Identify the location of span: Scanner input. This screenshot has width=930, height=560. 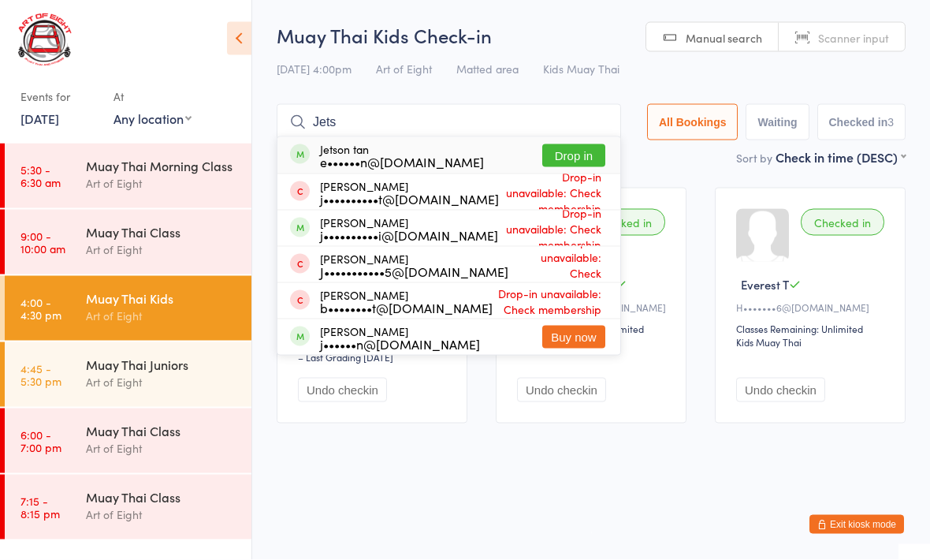
(854, 38).